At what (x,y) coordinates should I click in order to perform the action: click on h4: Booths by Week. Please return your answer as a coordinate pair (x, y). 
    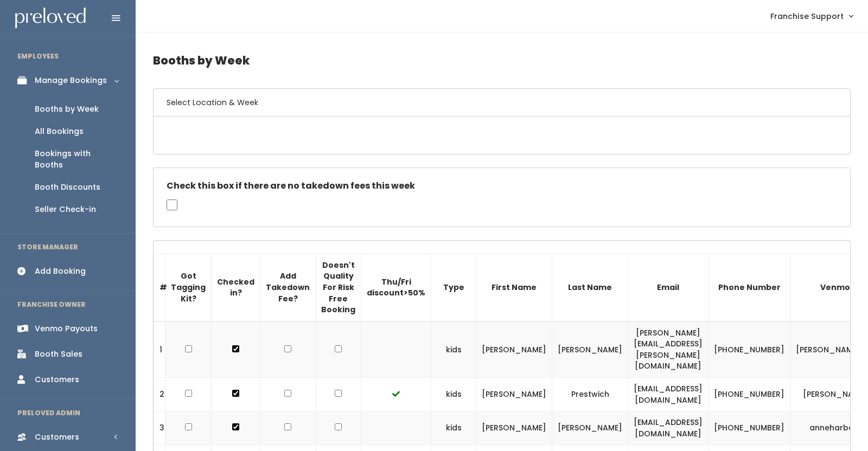
    Looking at the image, I should click on (502, 60).